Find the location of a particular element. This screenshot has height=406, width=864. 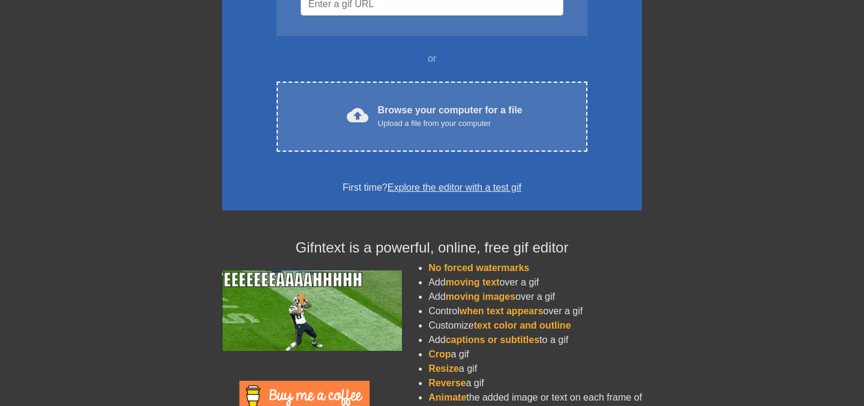

span: No forced watermarks is located at coordinates (479, 268).